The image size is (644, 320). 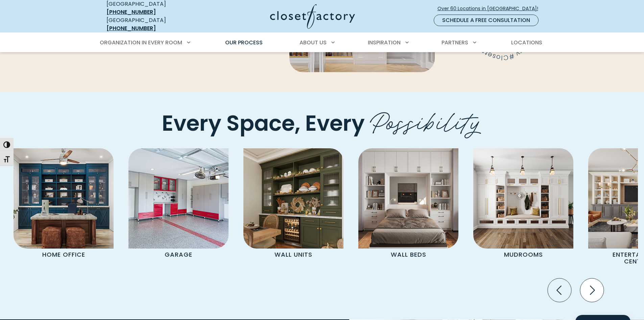 I want to click on text: o, so click(x=533, y=57).